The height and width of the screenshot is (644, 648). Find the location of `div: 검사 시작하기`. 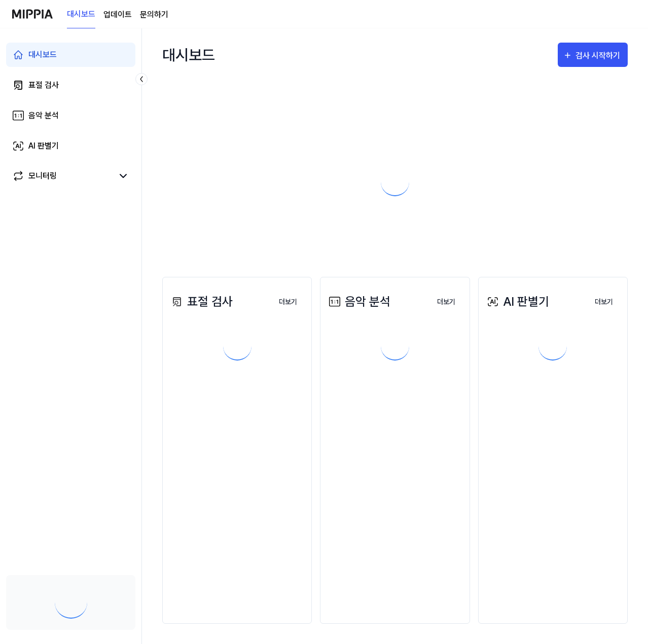

div: 검사 시작하기 is located at coordinates (599, 56).